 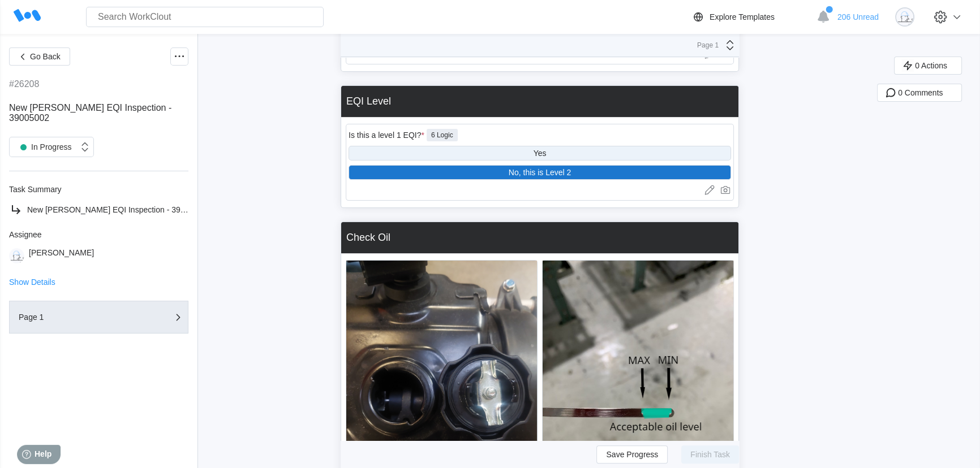 What do you see at coordinates (368, 237) in the screenshot?
I see `div: Check Oil` at bounding box center [368, 237].